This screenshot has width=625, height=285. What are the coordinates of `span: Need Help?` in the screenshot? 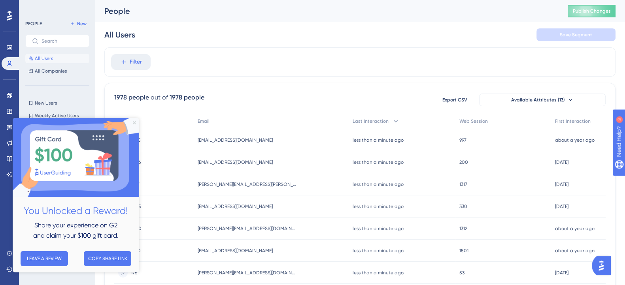 It's located at (34, 7).